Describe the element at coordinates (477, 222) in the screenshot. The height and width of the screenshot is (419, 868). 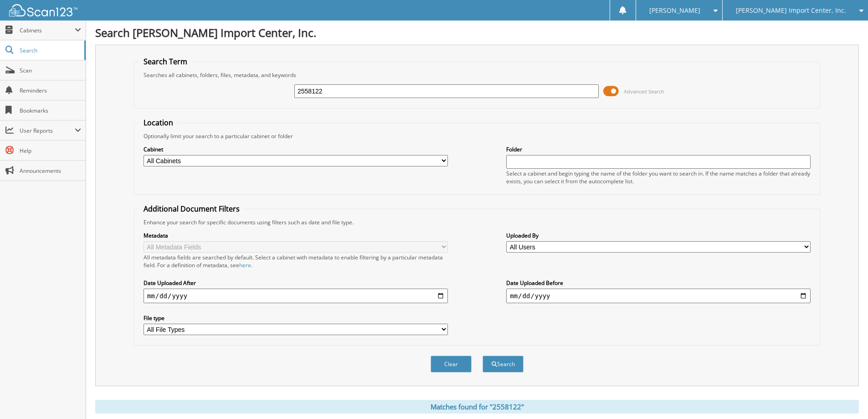
I see `div: Enhance your search for specific documents using filters such as date and file type.` at that location.